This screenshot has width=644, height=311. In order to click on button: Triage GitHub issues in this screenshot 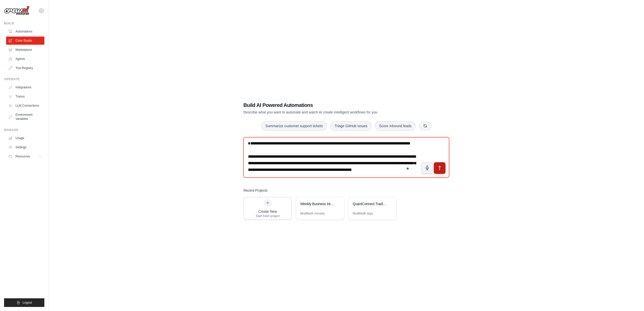, I will do `click(351, 126)`.